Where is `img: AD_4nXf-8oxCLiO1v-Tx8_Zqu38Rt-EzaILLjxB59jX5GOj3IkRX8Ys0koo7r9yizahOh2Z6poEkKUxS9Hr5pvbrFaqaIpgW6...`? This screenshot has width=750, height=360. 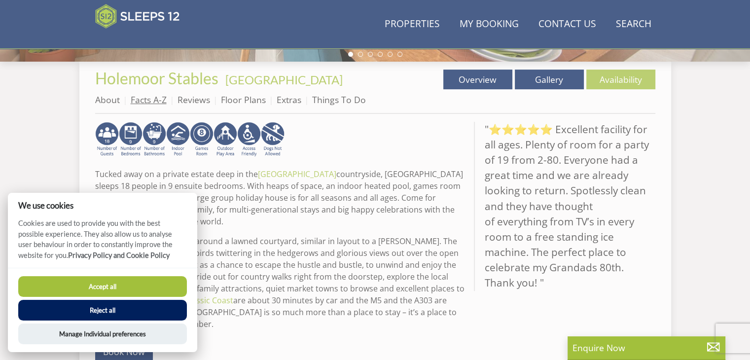
img: AD_4nXf-8oxCLiO1v-Tx8_Zqu38Rt-EzaILLjxB59jX5GOj3IkRX8Ys0koo7r9yizahOh2Z6poEkKUxS9Hr5pvbrFaqaIpgW6... is located at coordinates (107, 140).